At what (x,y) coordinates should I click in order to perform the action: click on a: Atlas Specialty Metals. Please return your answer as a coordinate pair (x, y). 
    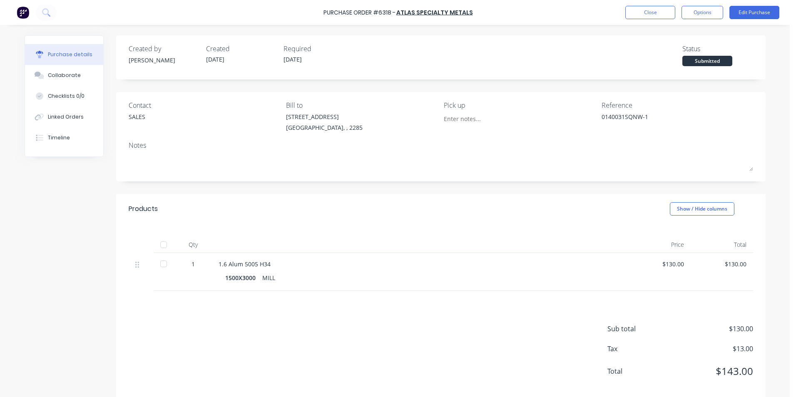
    Looking at the image, I should click on (435, 12).